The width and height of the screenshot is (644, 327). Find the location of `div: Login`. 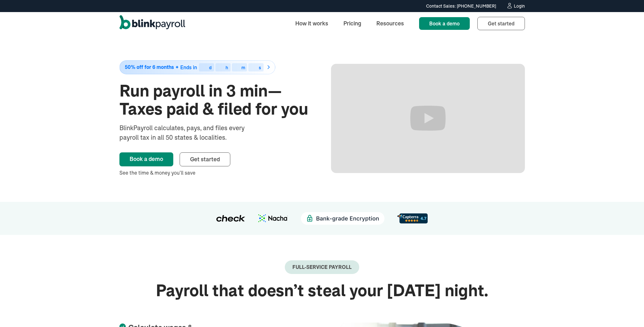

div: Login is located at coordinates (519, 6).